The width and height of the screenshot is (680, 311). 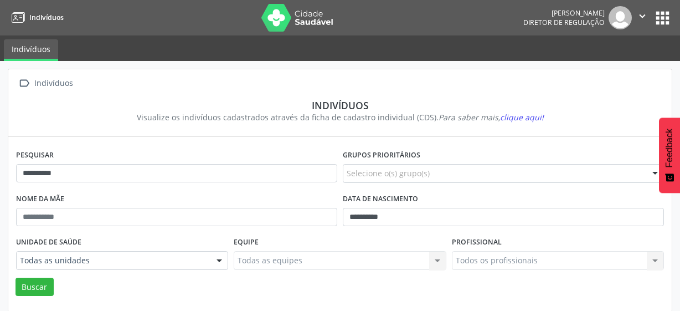 What do you see at coordinates (45, 83) in the screenshot?
I see `a:  Indivíduos` at bounding box center [45, 83].